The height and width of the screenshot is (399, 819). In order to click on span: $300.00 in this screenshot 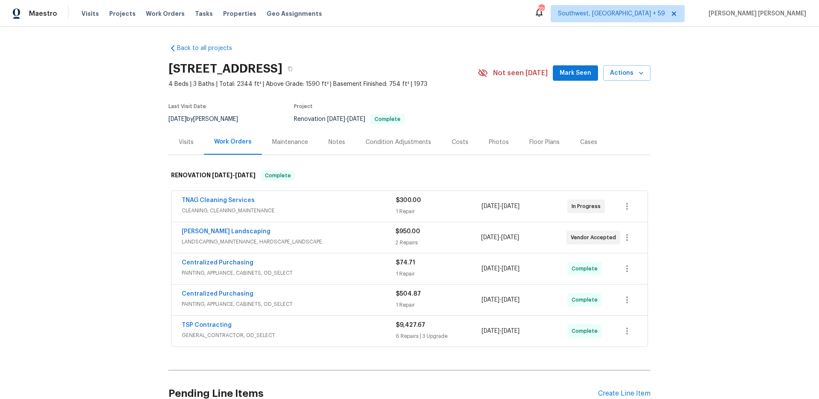, I will do `click(408, 200)`.